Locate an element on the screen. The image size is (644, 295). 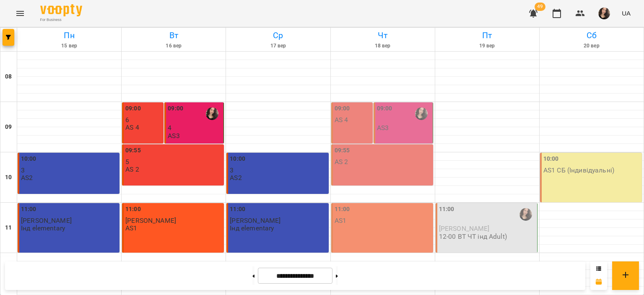
h6: Сб is located at coordinates (592, 35).